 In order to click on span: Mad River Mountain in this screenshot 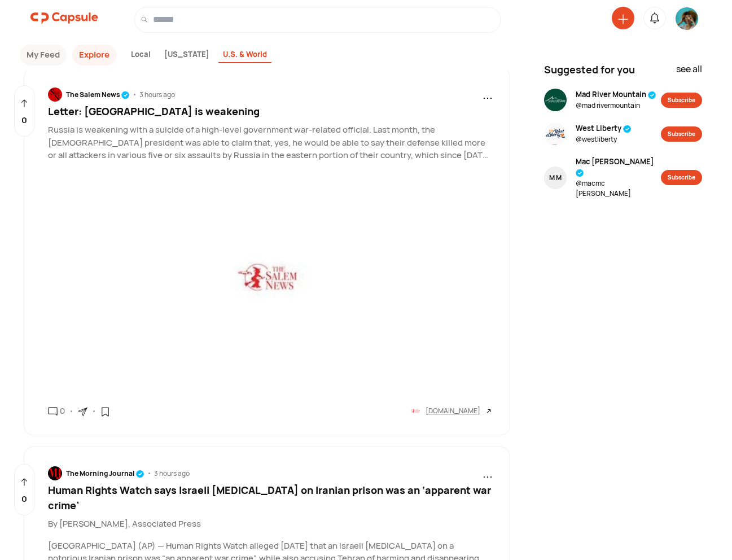, I will do `click(616, 95)`.